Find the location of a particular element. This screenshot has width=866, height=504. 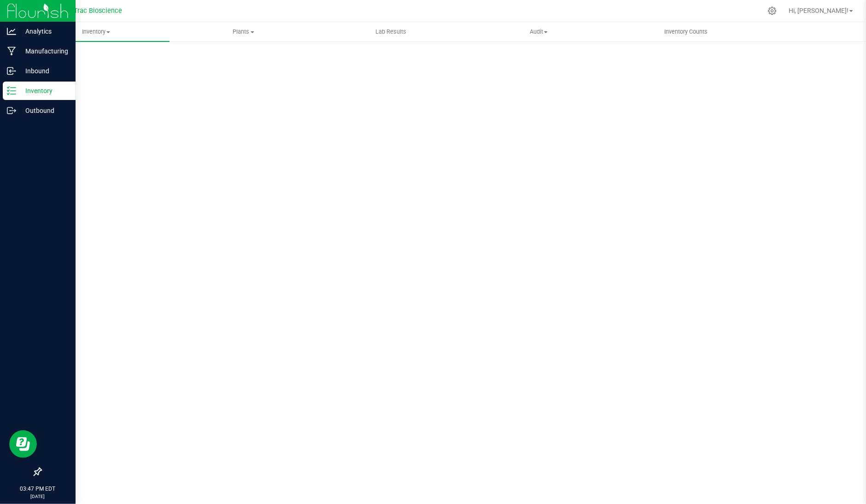

p: 03:47 PM EDT is located at coordinates (38, 489).